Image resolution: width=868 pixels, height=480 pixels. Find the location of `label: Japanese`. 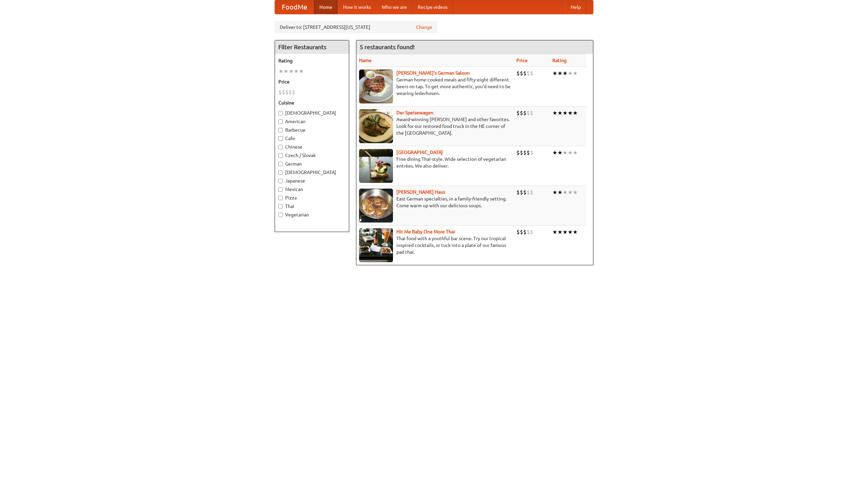

label: Japanese is located at coordinates (312, 181).